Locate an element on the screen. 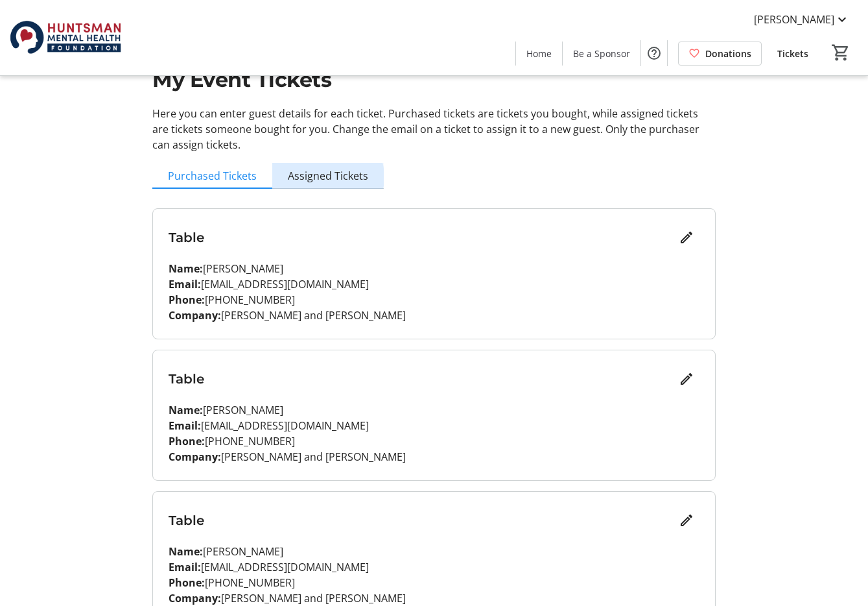  button: Help is located at coordinates (654, 53).